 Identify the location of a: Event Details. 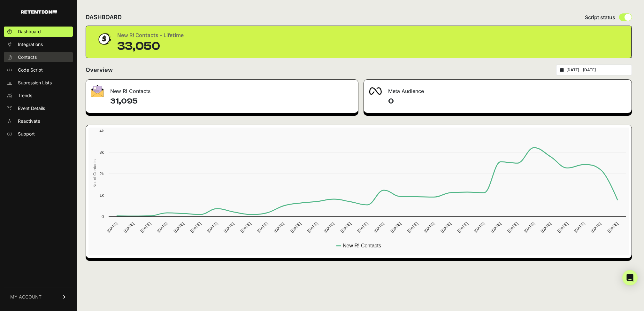
(38, 109).